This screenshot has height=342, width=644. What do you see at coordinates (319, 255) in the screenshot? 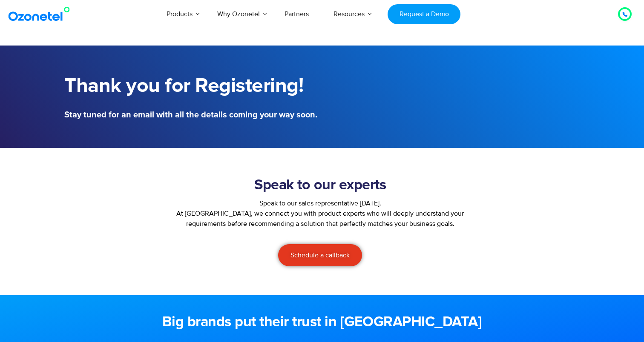
I see `span: Schedule a callback` at bounding box center [319, 255].